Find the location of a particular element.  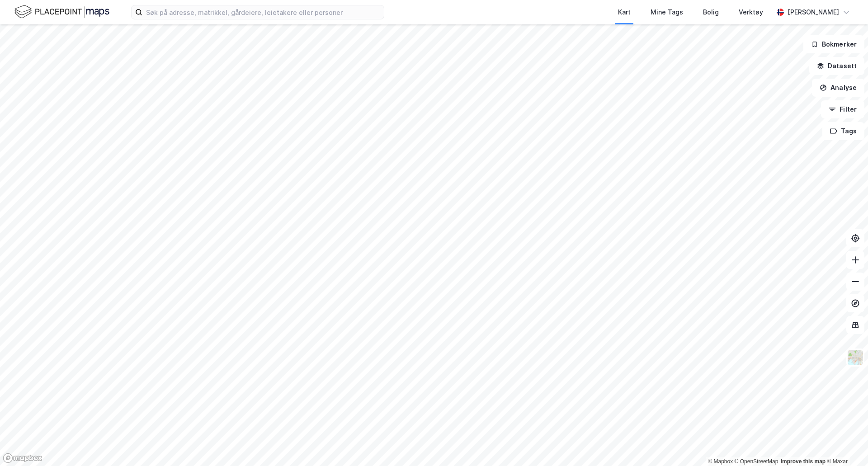

button: Bokmerker is located at coordinates (834, 44).